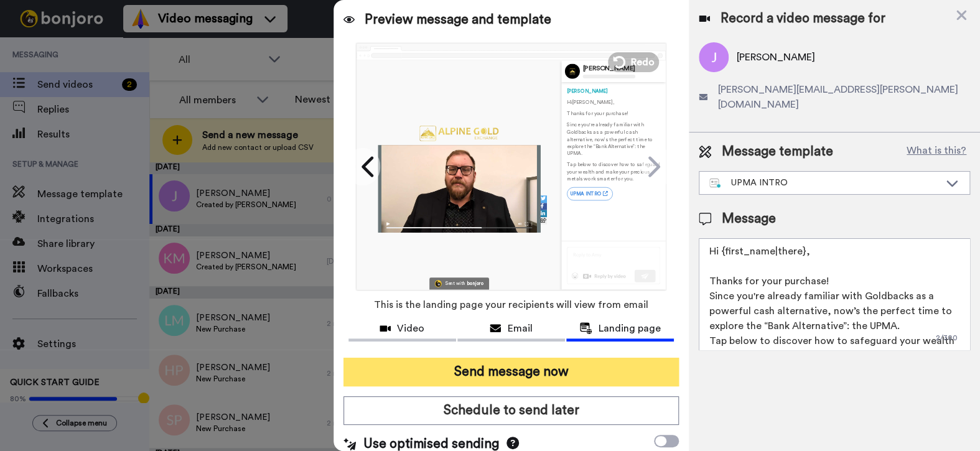 This screenshot has height=451, width=980. Describe the element at coordinates (835, 295) in the screenshot. I see `textarea: Hi {first_name|there}, Thanks for your purchase! Since you're already familiar with Goldbacks as ...` at that location.